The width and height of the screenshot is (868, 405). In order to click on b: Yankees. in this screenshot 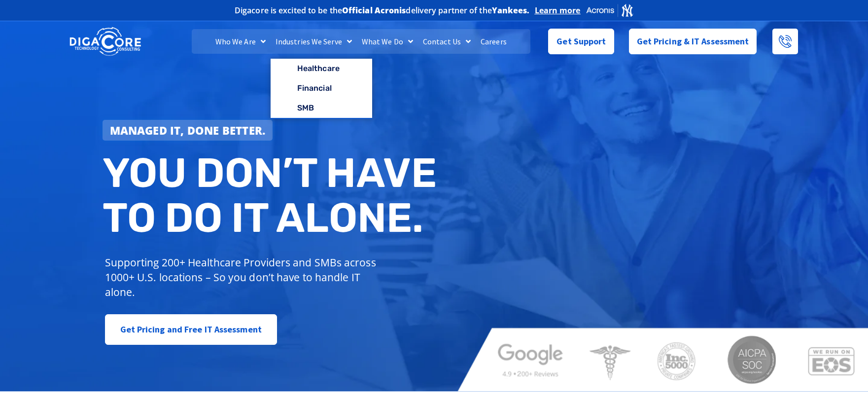, I will do `click(511, 10)`.